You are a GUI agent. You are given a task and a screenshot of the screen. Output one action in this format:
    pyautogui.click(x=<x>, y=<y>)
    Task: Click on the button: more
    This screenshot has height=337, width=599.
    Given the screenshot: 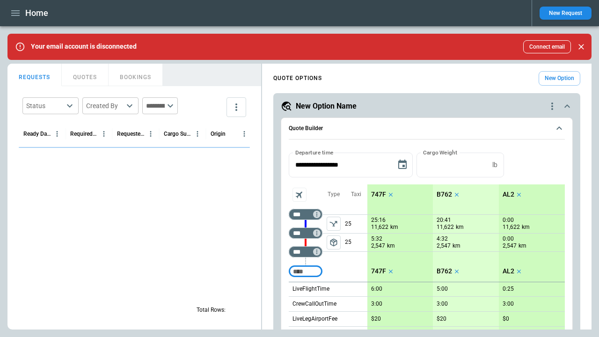 What is the action you would take?
    pyautogui.click(x=236, y=107)
    